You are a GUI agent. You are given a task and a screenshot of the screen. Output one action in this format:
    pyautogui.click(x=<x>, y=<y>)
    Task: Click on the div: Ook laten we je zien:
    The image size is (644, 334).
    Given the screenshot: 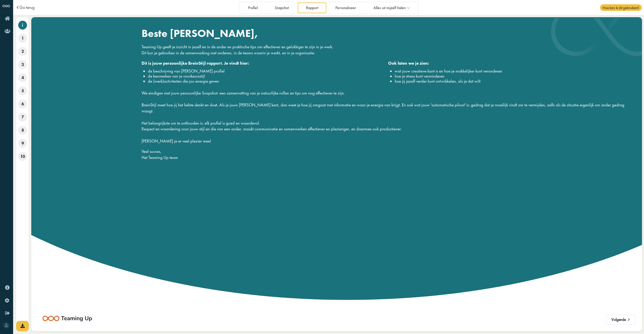 What is the action you would take?
    pyautogui.click(x=512, y=63)
    